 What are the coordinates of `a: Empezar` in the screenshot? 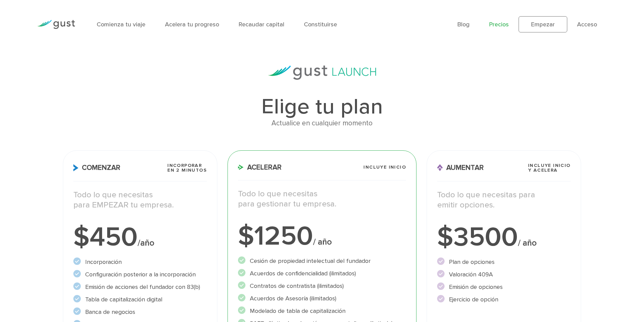 It's located at (543, 24).